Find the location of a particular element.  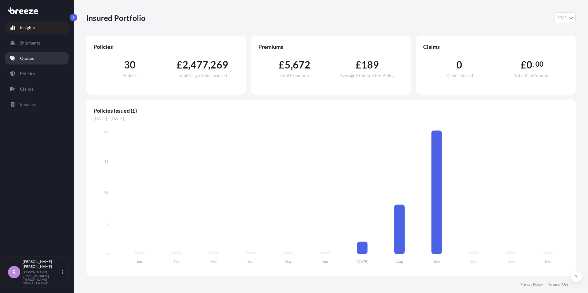

tspan: Apr is located at coordinates (251, 262).